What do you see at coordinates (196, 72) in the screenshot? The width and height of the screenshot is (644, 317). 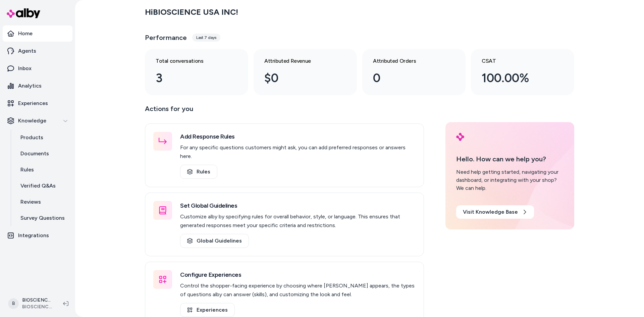 I see `a: Total conversations 3` at bounding box center [196, 72].